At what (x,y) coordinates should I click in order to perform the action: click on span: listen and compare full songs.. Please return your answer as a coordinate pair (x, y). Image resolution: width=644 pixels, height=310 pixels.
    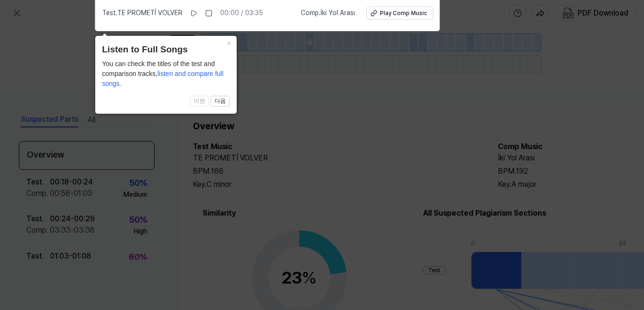
    Looking at the image, I should click on (163, 78).